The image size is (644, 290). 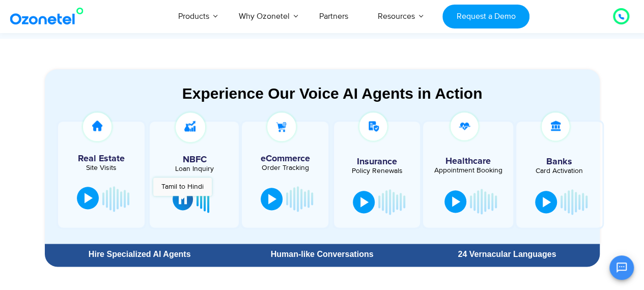 What do you see at coordinates (559, 162) in the screenshot?
I see `h5: Banks` at bounding box center [559, 162].